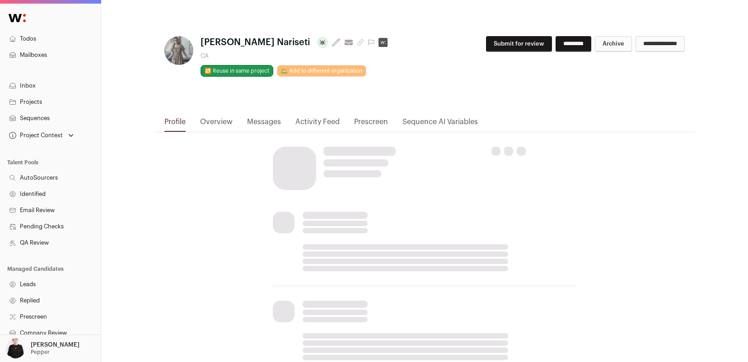 Image resolution: width=748 pixels, height=362 pixels. Describe the element at coordinates (15, 349) in the screenshot. I see `img: 9240684-medium_jpg` at that location.